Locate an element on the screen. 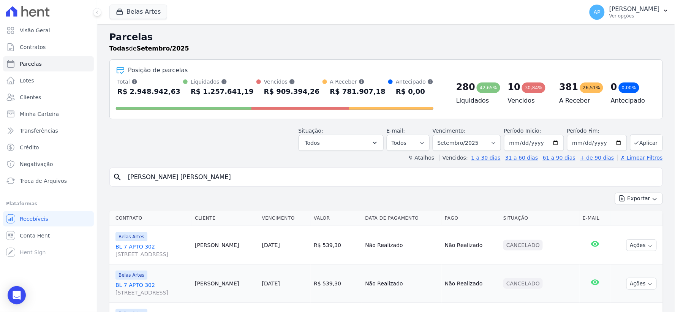 The height and width of the screenshot is (312, 675). label: ↯ Atalhos is located at coordinates (421, 158).